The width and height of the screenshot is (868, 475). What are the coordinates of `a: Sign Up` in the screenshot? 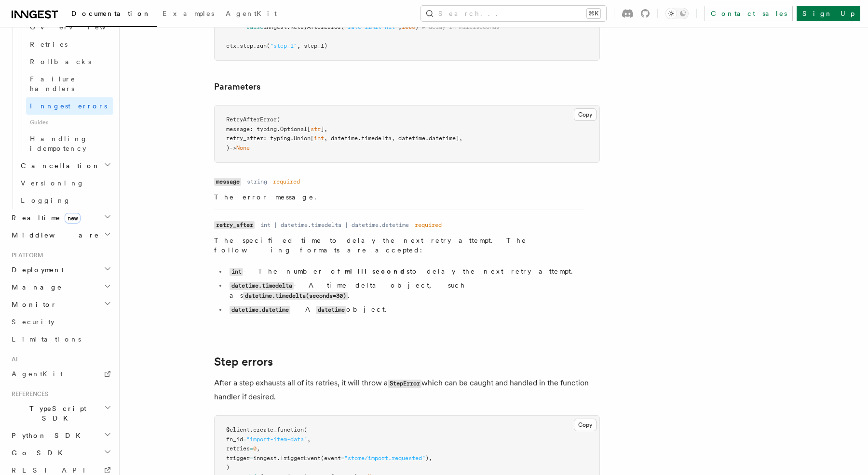 It's located at (828, 14).